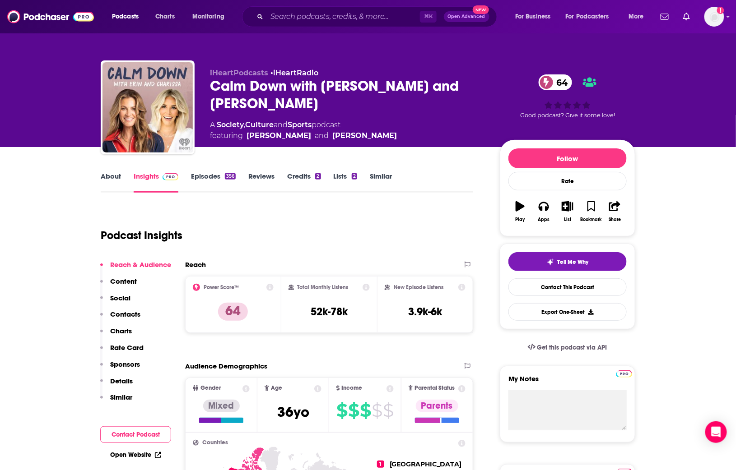 This screenshot has width=736, height=470. What do you see at coordinates (567, 220) in the screenshot?
I see `div: List` at bounding box center [567, 220].